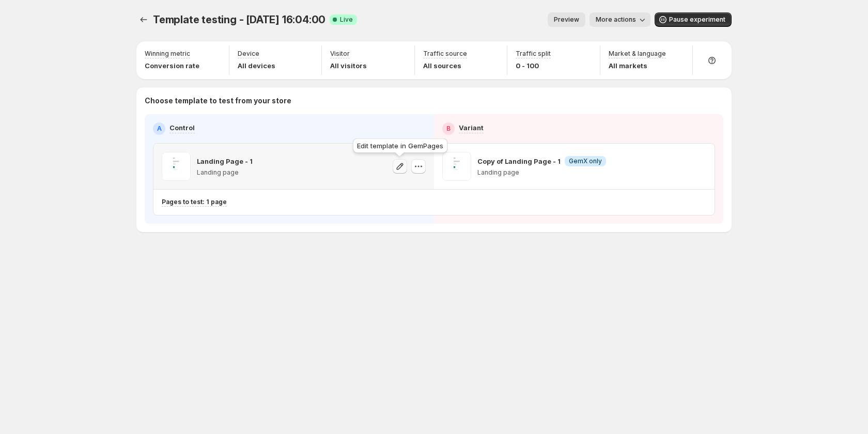  I want to click on p: 0 - 100, so click(533, 66).